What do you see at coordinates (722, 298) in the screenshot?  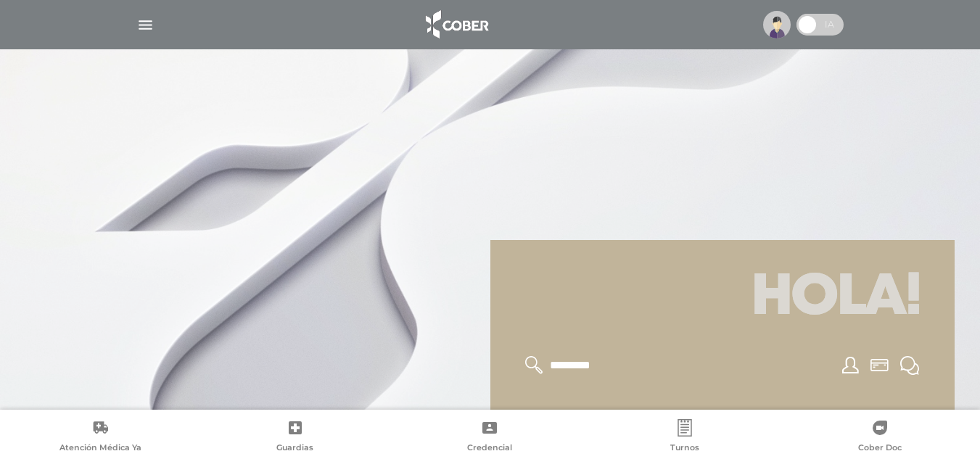 I see `h1: Hola!` at bounding box center [722, 298].